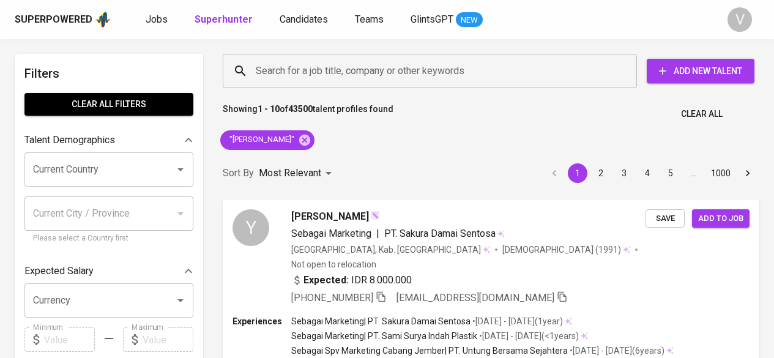 The height and width of the screenshot is (358, 774). Describe the element at coordinates (290, 173) in the screenshot. I see `p: Most Relevant` at that location.